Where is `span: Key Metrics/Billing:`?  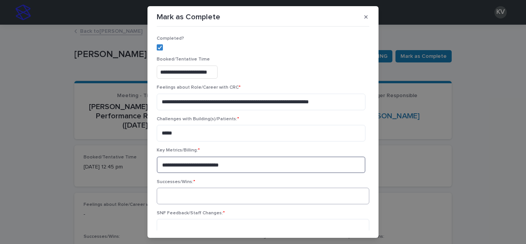
span: Key Metrics/Billing: is located at coordinates (178, 150).